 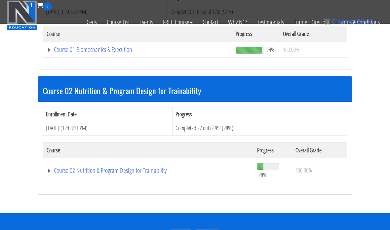 I want to click on img: n1-education, so click(x=22, y=15).